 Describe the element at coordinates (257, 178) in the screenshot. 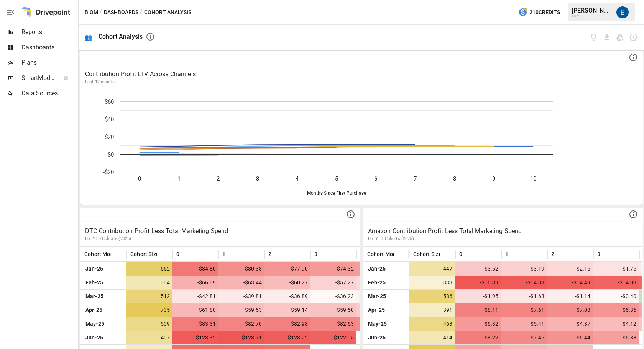

I see `text: 3` at that location.